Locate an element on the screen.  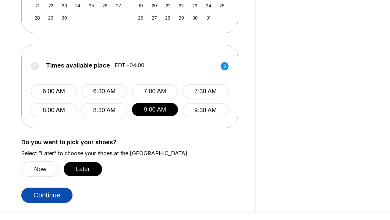
div: Choose Monday, September 22nd, 2025 is located at coordinates (51, 5).